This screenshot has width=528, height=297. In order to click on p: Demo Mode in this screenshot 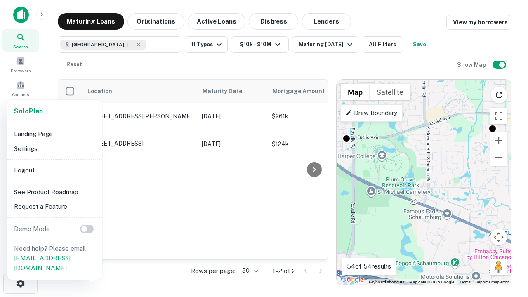, I will do `click(32, 229)`.